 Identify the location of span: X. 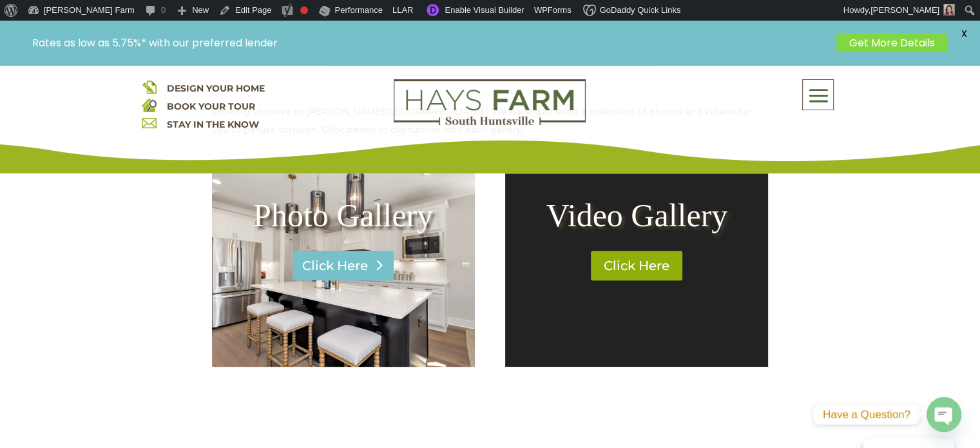
(963, 33).